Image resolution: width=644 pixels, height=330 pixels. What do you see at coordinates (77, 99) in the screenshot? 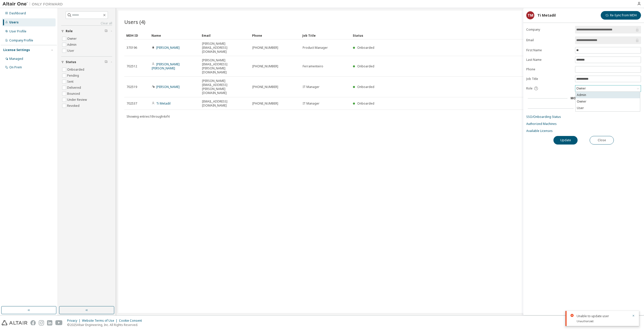
I see `label: Under Review` at bounding box center [77, 99].